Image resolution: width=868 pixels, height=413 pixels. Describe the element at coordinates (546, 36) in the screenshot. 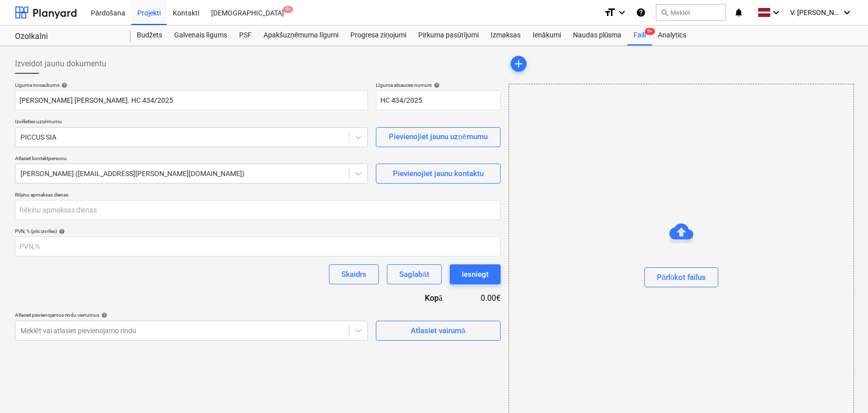

I see `a: Ienākumi` at that location.